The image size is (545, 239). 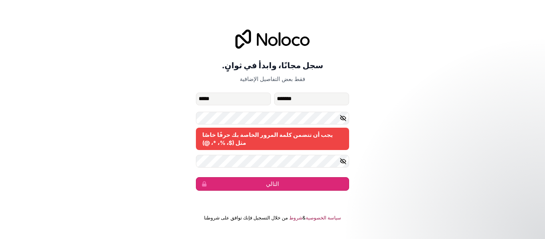 What do you see at coordinates (273, 79) in the screenshot?
I see `font: فقط بعض التفاصيل الإضافية` at bounding box center [273, 79].